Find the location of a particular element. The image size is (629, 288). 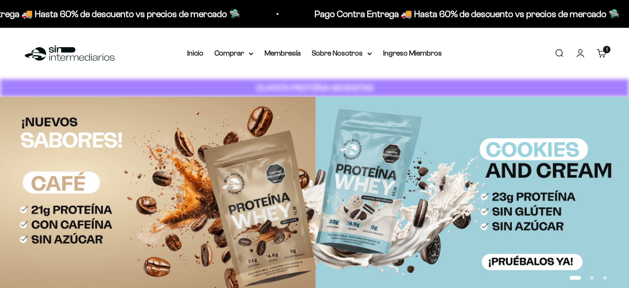

a: Membresía is located at coordinates (283, 53).